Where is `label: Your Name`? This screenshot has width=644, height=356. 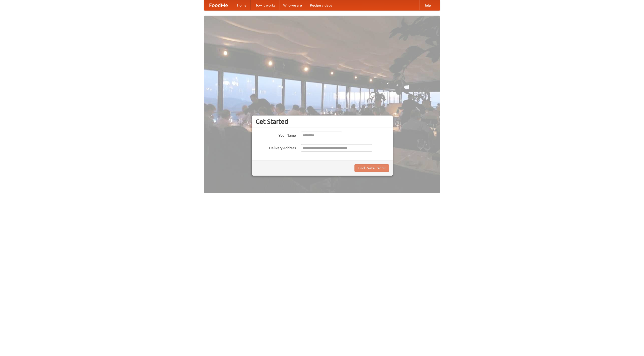
label: Your Name is located at coordinates (276, 135).